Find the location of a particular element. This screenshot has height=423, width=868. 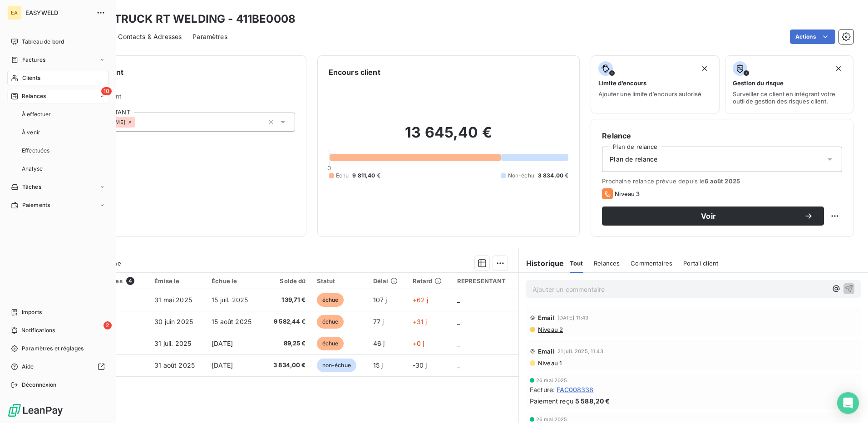

span: 89,25 € is located at coordinates (287, 344).